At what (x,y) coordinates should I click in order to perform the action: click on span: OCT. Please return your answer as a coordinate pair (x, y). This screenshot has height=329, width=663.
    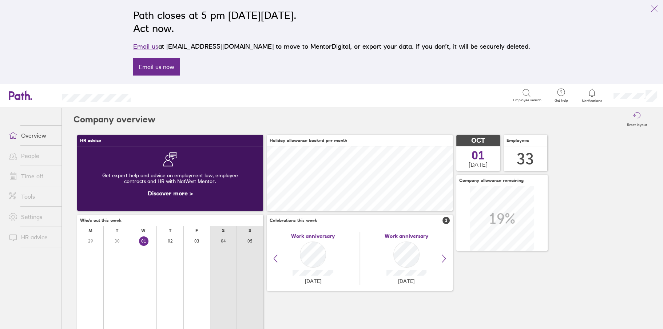
    Looking at the image, I should click on (478, 141).